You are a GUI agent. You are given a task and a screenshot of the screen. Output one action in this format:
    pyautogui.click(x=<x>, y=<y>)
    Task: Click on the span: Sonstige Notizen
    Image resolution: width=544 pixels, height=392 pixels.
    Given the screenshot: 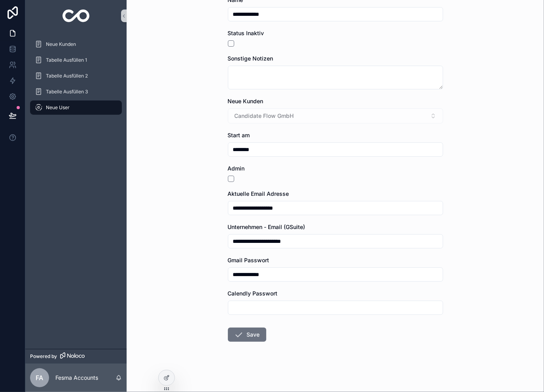 What is the action you would take?
    pyautogui.click(x=251, y=58)
    